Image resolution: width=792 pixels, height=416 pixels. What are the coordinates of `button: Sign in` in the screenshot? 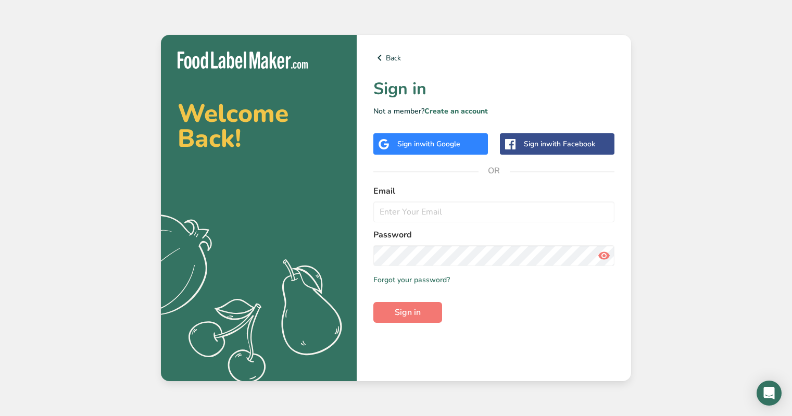 It's located at (408, 312).